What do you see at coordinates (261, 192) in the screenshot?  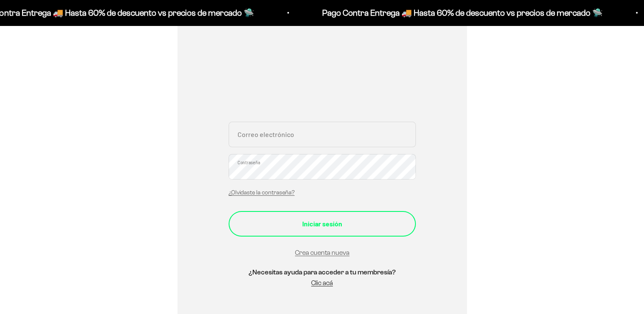 I see `a: ¿Olvidaste la contraseña?` at bounding box center [261, 192].